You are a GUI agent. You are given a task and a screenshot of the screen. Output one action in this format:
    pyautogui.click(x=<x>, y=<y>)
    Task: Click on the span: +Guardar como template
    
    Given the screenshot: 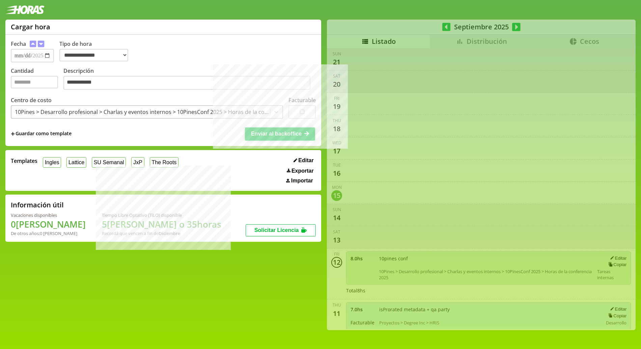 What is the action you would take?
    pyautogui.click(x=41, y=134)
    